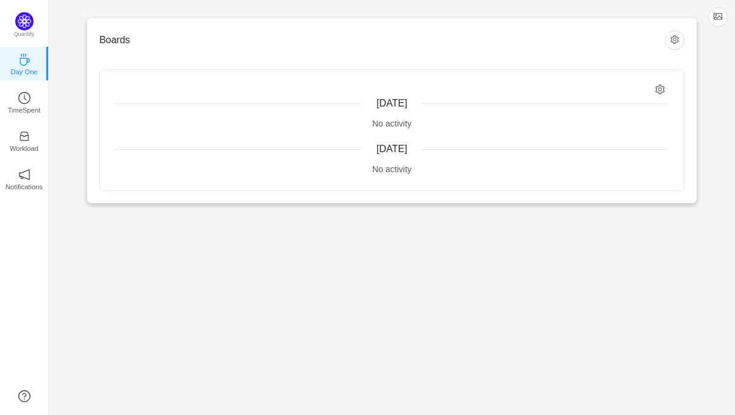  What do you see at coordinates (660, 90) in the screenshot?
I see `i: icon: setting` at bounding box center [660, 90].